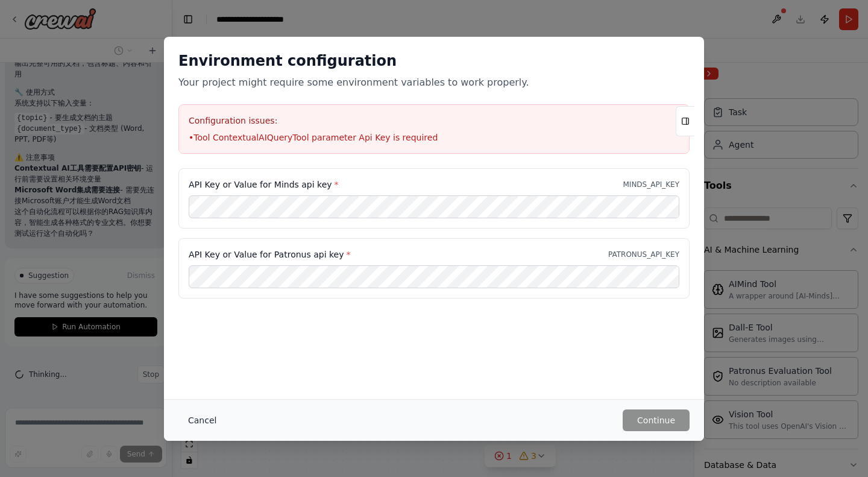 This screenshot has height=477, width=868. What do you see at coordinates (202, 421) in the screenshot?
I see `button: Cancel` at bounding box center [202, 421].